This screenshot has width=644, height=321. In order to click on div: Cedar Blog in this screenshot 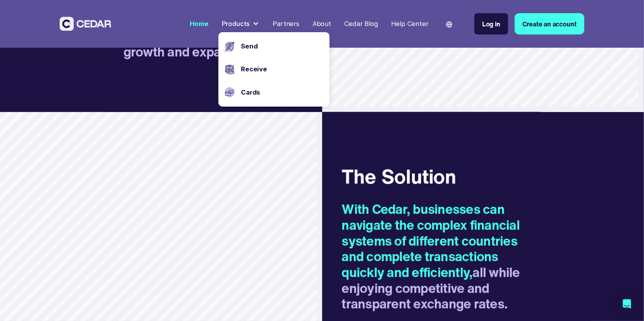, I will do `click(361, 23)`.